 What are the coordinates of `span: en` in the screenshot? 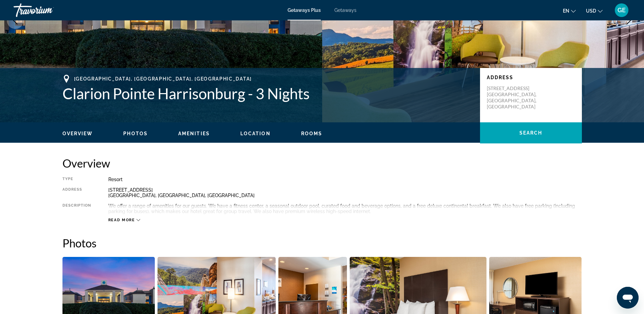 It's located at (566, 11).